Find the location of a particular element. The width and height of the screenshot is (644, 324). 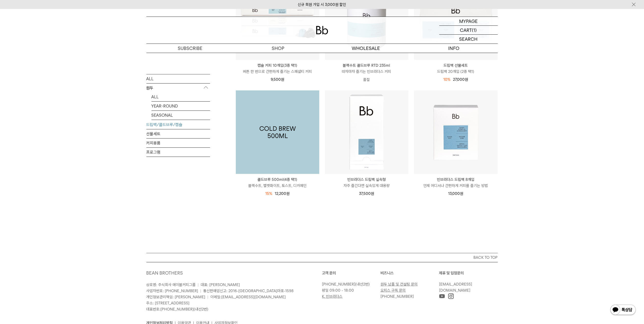

span: 대표번호: (내선2번) is located at coordinates (177, 309).